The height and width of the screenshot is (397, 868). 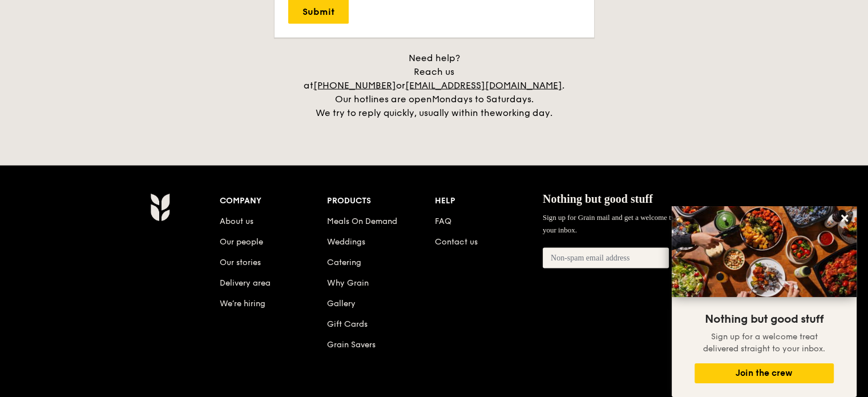 I want to click on button: Join the crew, so click(x=764, y=373).